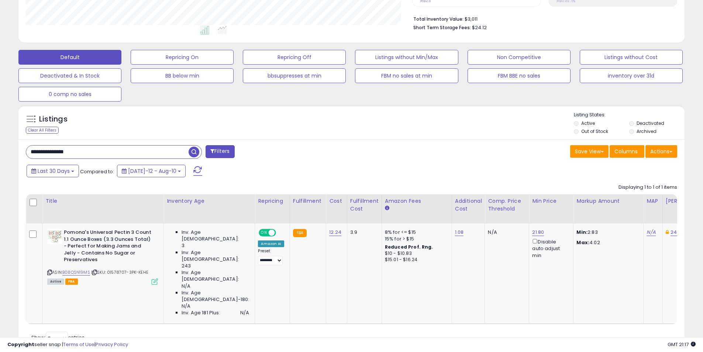 This screenshot has width=703, height=352. What do you see at coordinates (363, 232) in the screenshot?
I see `div: 3.9` at bounding box center [363, 232].